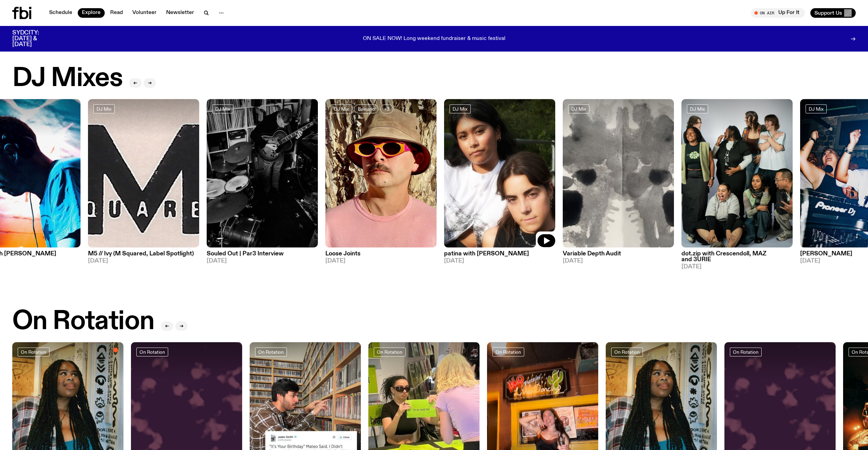  What do you see at coordinates (386, 109) in the screenshot?
I see `button: +3` at bounding box center [386, 109].